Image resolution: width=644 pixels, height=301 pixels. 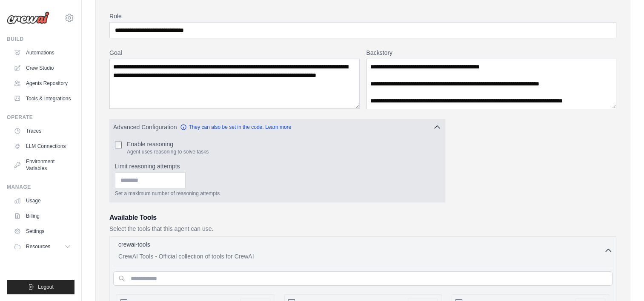 What do you see at coordinates (168, 144) in the screenshot?
I see `label: Enable reasoning` at bounding box center [168, 144].